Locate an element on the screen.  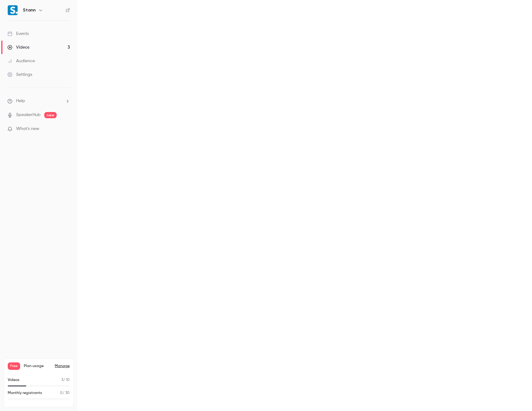
a: SpeakerHub is located at coordinates (28, 115).